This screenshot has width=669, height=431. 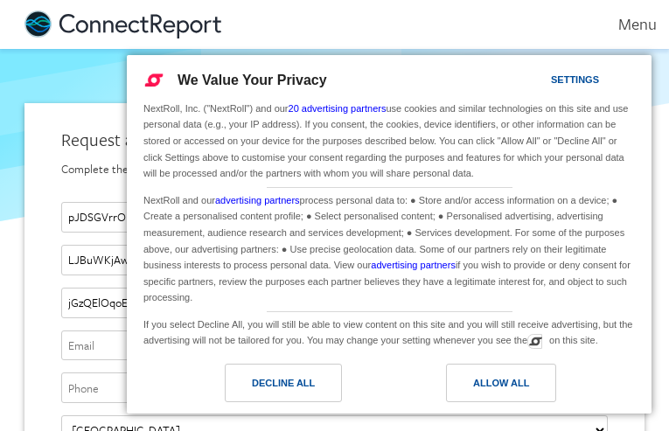 What do you see at coordinates (334, 217) in the screenshot?
I see `input: First name` at bounding box center [334, 217].